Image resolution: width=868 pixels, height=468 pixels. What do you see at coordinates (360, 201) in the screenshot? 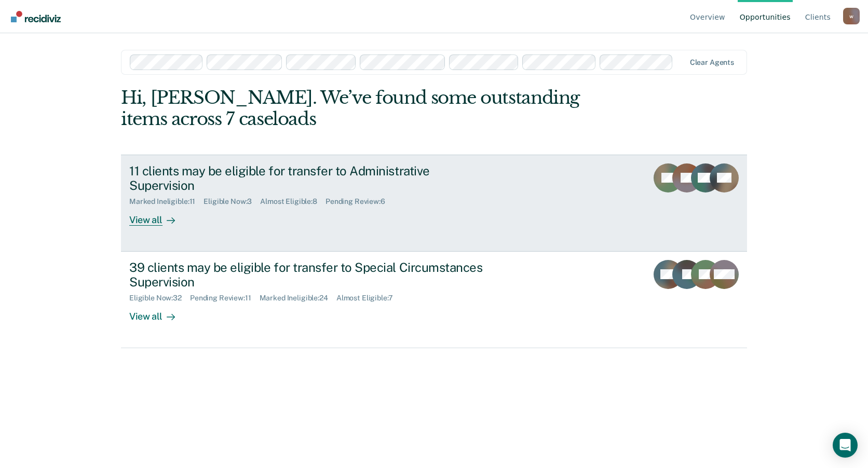
I see `div: Pending Review : 6` at bounding box center [360, 201].